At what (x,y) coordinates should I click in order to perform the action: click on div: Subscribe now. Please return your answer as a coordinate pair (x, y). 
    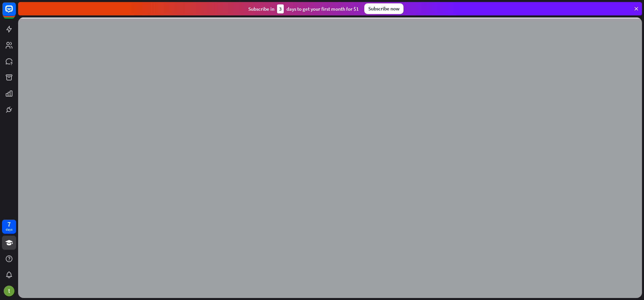
    Looking at the image, I should click on (383, 8).